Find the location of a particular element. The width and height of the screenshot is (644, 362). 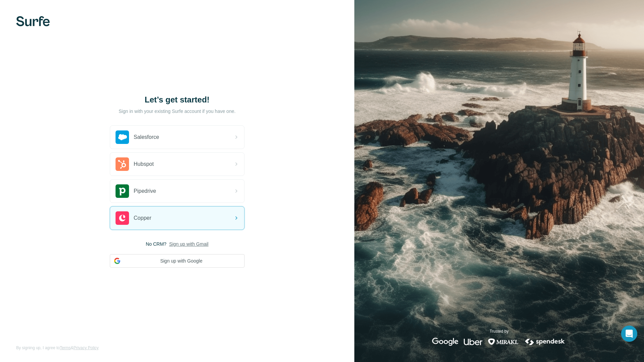

div: Open Intercom Messenger is located at coordinates (629, 334).